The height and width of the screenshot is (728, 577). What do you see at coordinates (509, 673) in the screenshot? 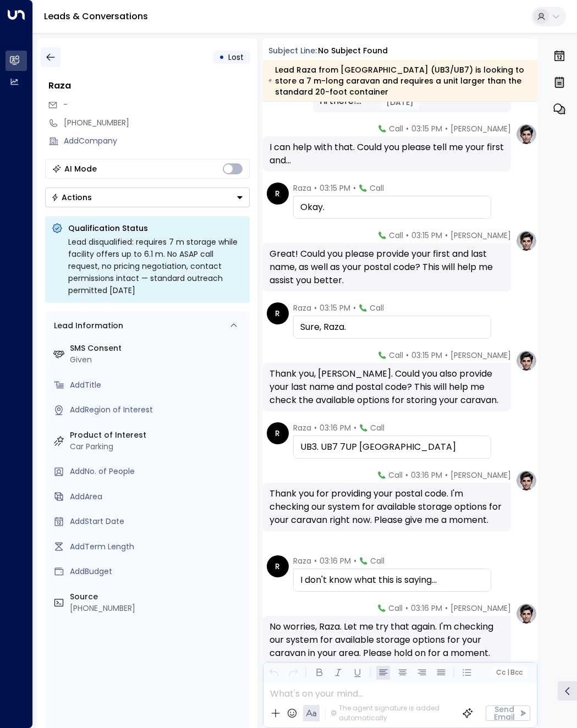
I see `span: Cc Bcc` at bounding box center [509, 673].